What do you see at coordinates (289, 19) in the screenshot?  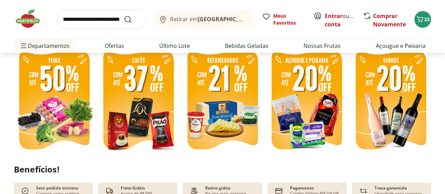 I see `span: Meus Favoritos` at bounding box center [289, 19].